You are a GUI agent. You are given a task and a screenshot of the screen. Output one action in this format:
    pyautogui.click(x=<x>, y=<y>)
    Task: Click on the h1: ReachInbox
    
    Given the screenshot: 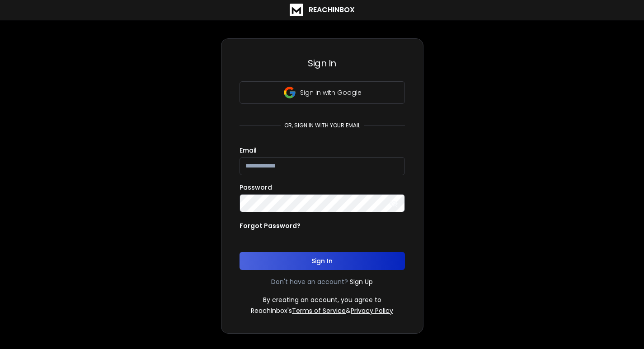 What is the action you would take?
    pyautogui.click(x=332, y=10)
    